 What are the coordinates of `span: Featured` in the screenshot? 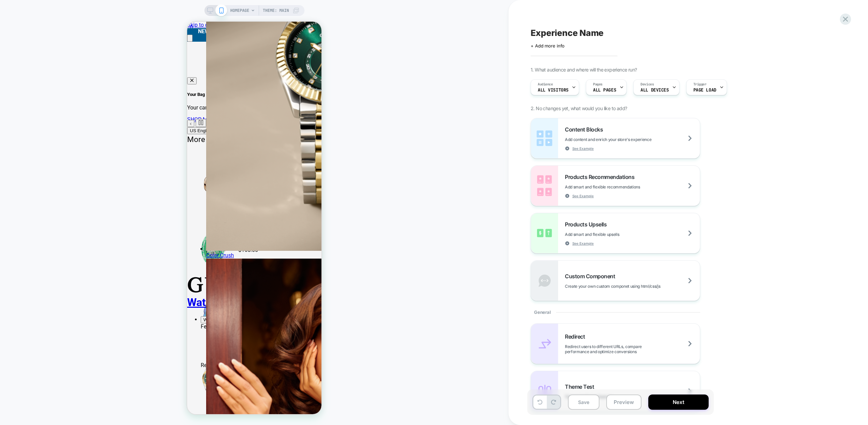 It's located at (24, 305).